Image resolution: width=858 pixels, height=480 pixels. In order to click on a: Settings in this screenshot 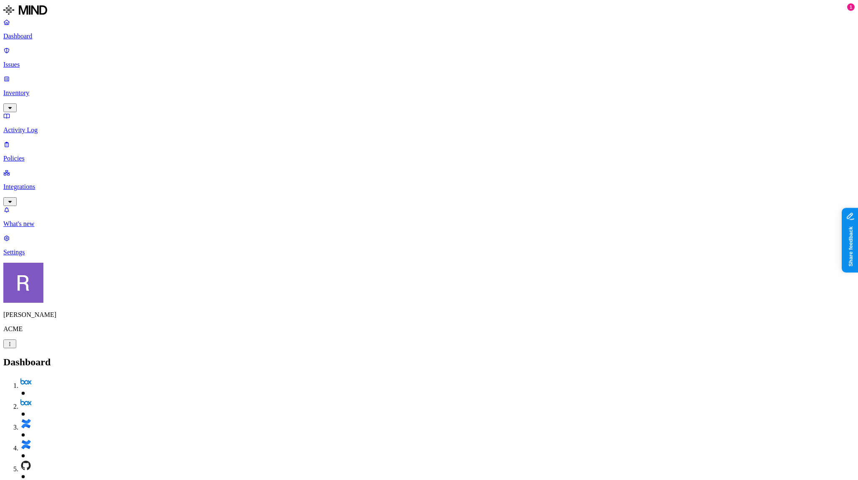, I will do `click(429, 245)`.